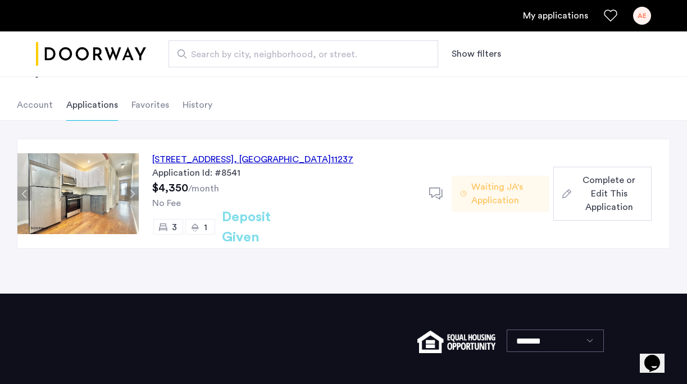 The width and height of the screenshot is (687, 384). What do you see at coordinates (206, 228) in the screenshot?
I see `span: 1` at bounding box center [206, 228].